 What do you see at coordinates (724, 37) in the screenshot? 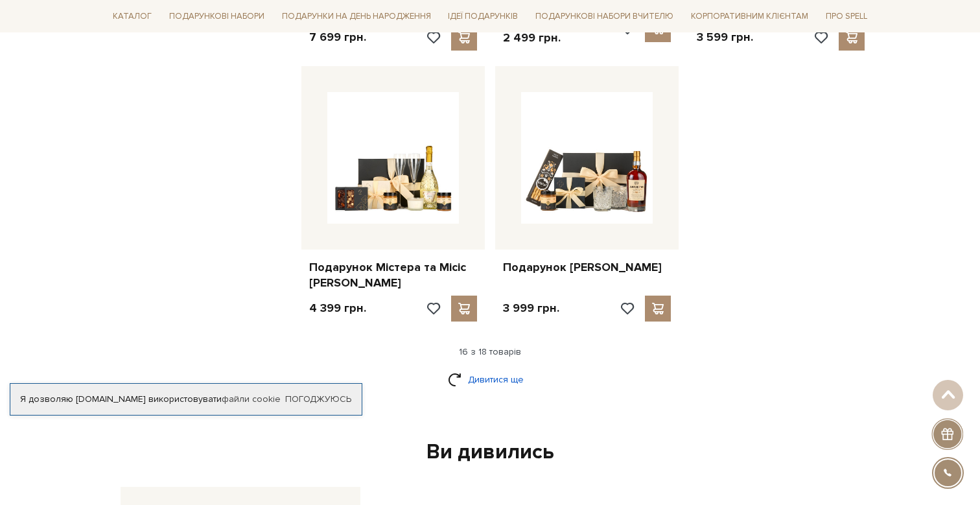
I see `p: 3 599 грн.` at bounding box center [724, 37].